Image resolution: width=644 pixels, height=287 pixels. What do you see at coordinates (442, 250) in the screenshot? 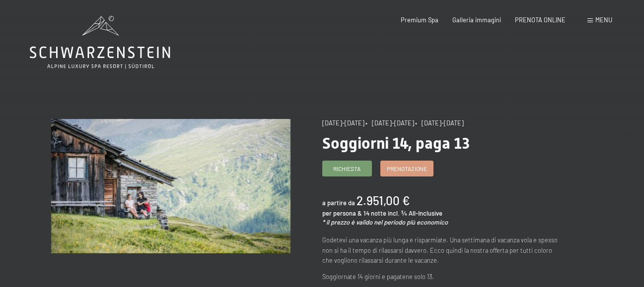
I see `p: Godetevi una vacanza più lunga e risparmiate. Una settimana di vacanza vola e spesso non si ha il...` at bounding box center [442, 250].